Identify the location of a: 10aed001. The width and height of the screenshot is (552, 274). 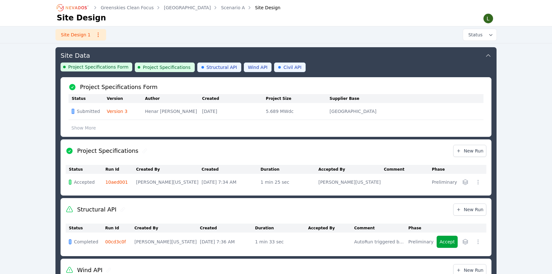
(117, 182).